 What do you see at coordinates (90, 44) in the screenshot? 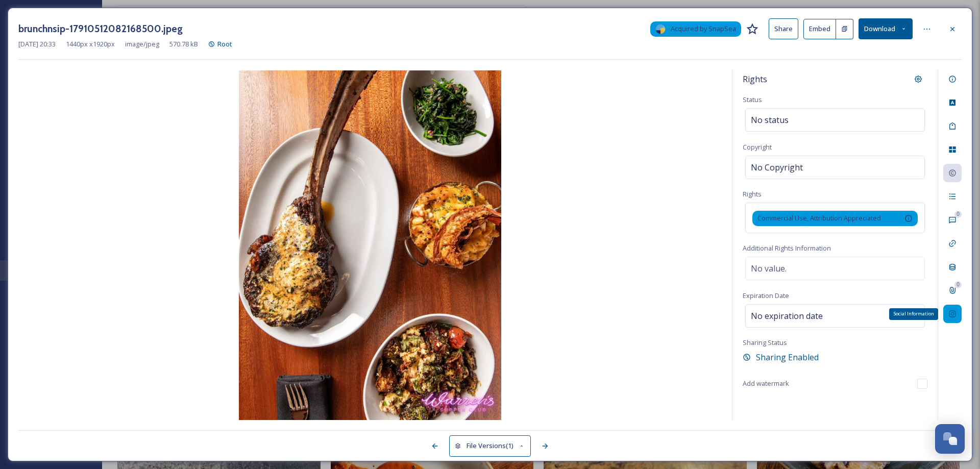
I see `span: 1440 px x 1920 px` at bounding box center [90, 44].